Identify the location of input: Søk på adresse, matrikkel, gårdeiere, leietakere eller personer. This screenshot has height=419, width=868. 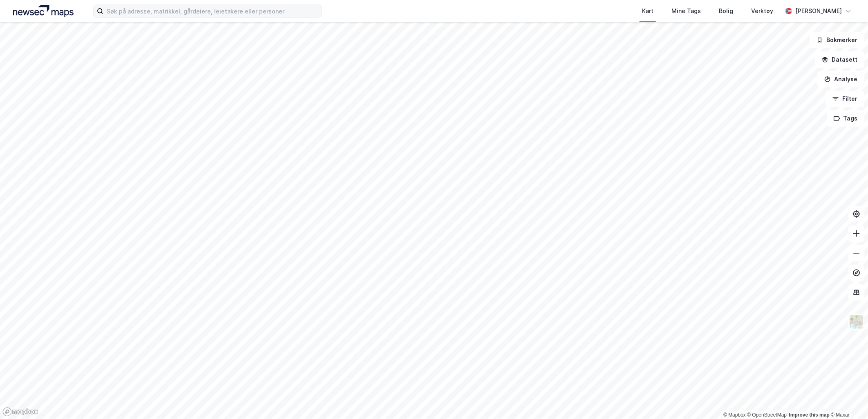
(212, 11).